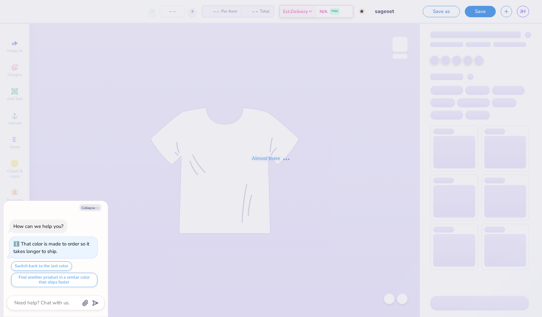 The height and width of the screenshot is (317, 542). What do you see at coordinates (51, 248) in the screenshot?
I see `div: That color is made to order so it takes longer to ship.` at bounding box center [51, 248].